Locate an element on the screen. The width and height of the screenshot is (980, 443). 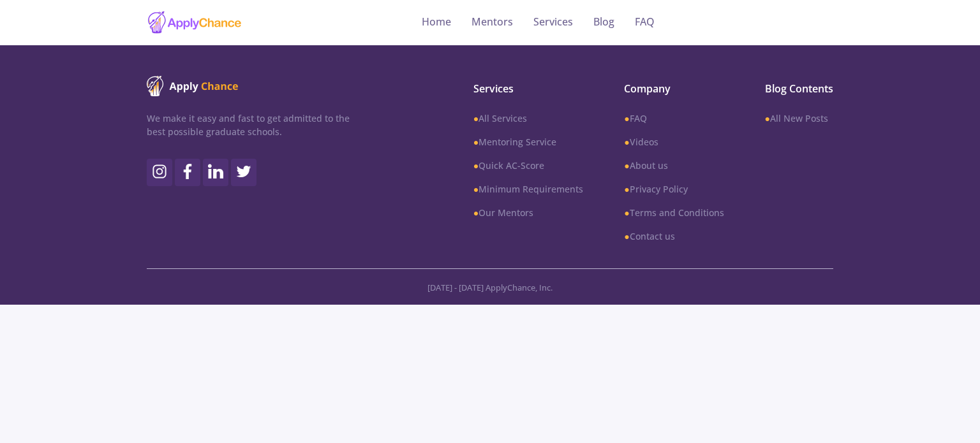
a: ●Contact us is located at coordinates (674, 236).